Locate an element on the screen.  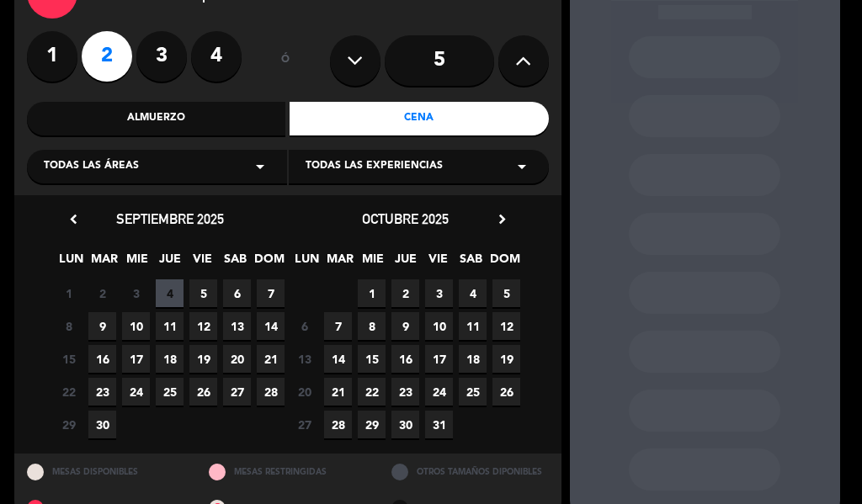
label: 3 is located at coordinates (162, 56).